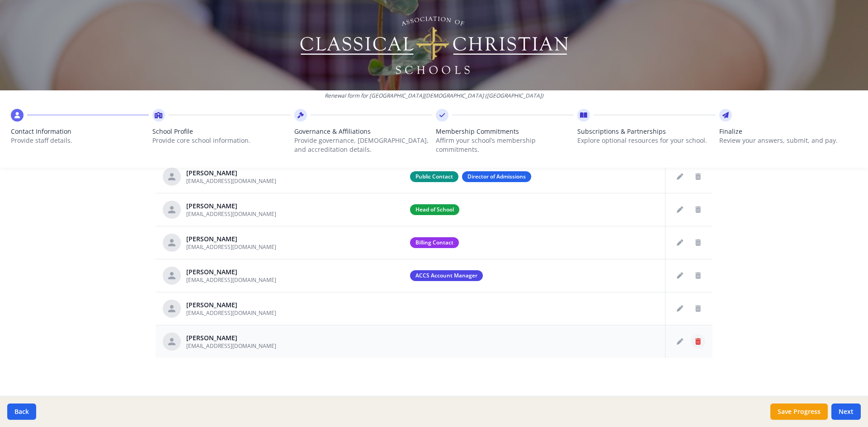 Image resolution: width=868 pixels, height=427 pixels. Describe the element at coordinates (434, 45) in the screenshot. I see `img: Logo` at that location.